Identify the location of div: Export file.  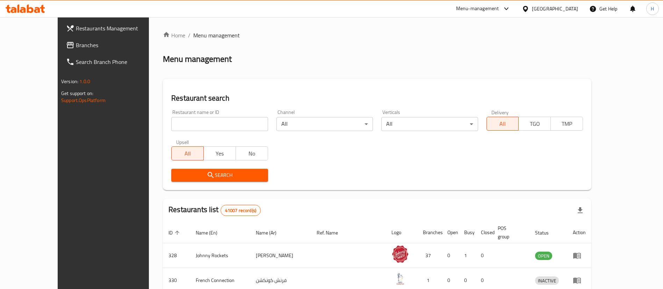
(580, 210).